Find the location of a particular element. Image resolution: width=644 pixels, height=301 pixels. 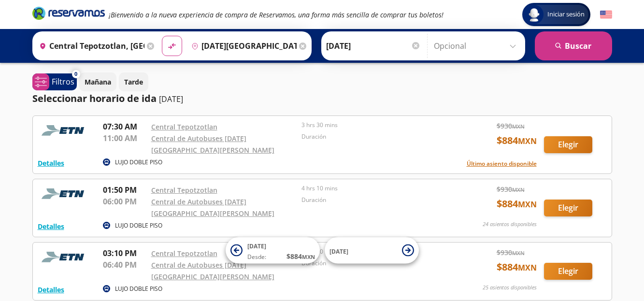

button: Mañana is located at coordinates (98, 82).